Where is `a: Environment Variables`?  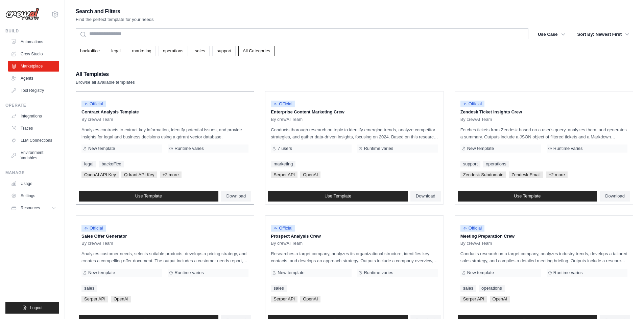
a: Environment Variables is located at coordinates (34, 156).